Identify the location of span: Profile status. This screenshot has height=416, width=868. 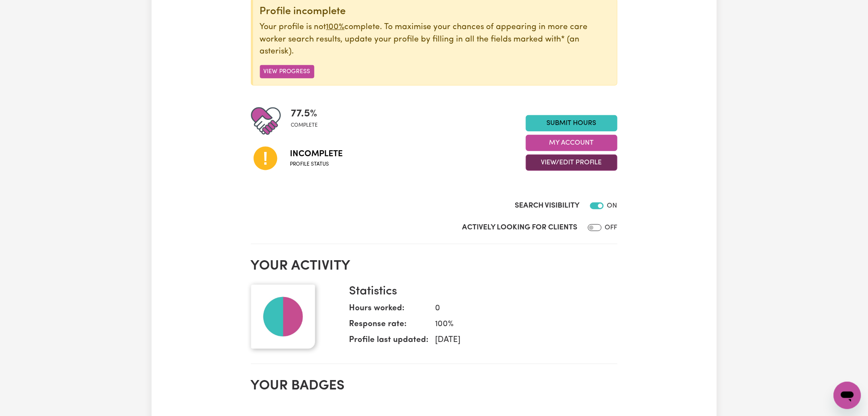
(316, 164).